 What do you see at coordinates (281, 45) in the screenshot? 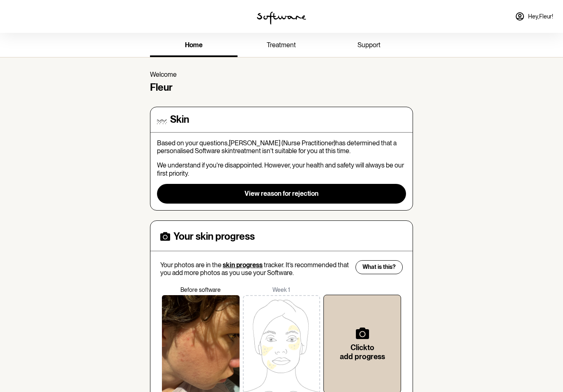
I see `a: treatment` at bounding box center [281, 45].